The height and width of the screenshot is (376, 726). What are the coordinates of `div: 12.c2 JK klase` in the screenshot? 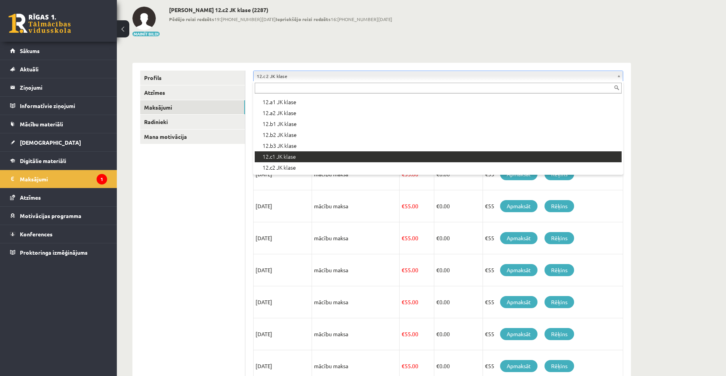 It's located at (438, 168).